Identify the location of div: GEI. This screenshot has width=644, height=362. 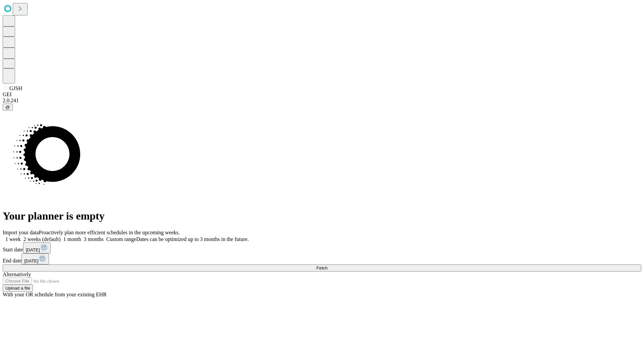
(322, 94).